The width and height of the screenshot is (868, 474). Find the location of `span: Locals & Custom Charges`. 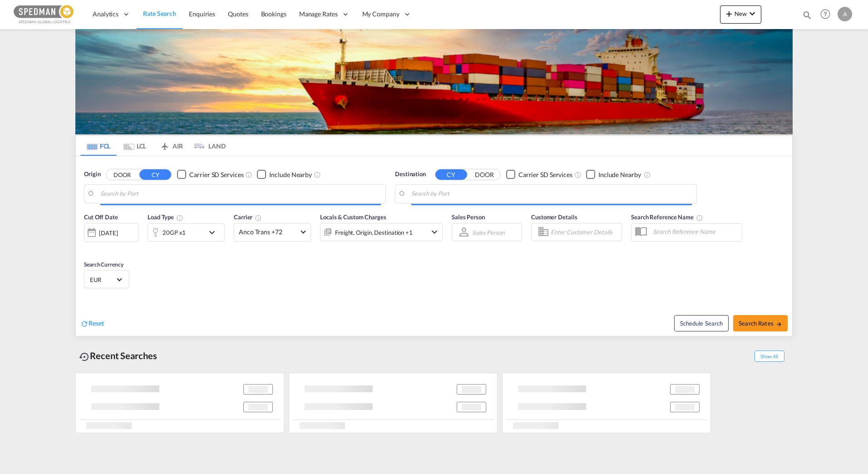

span: Locals & Custom Charges is located at coordinates (353, 217).